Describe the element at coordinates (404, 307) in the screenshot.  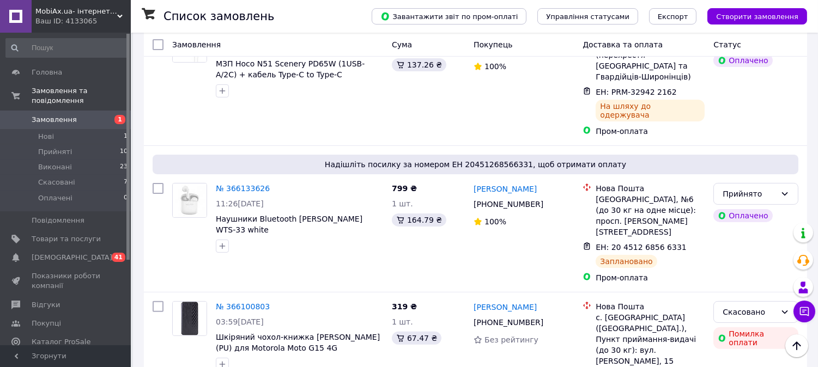
I see `span: 319 ₴` at that location.